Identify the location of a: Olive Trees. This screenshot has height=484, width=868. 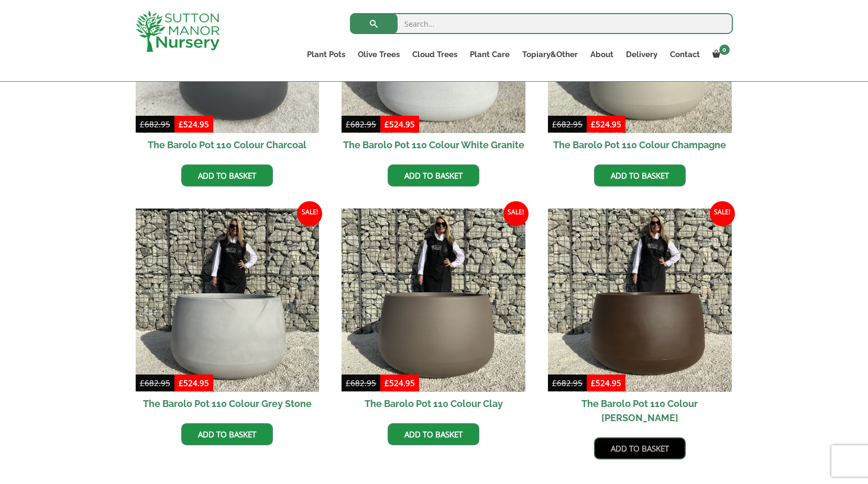
(378, 54).